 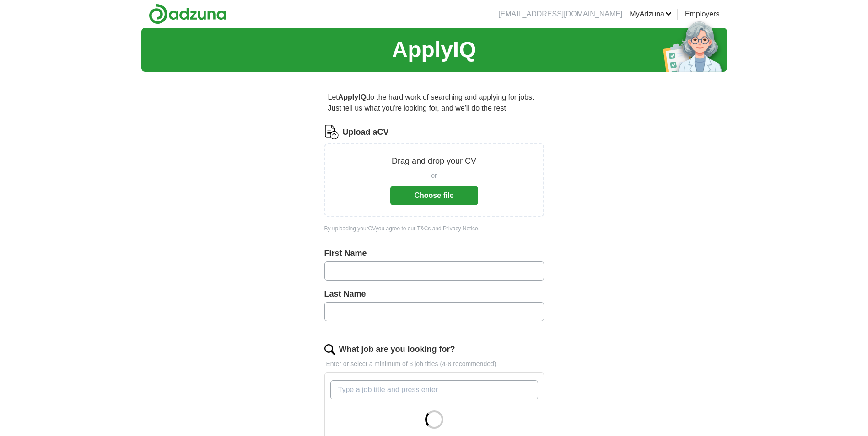 What do you see at coordinates (424, 229) in the screenshot?
I see `a: T&Cs` at bounding box center [424, 229].